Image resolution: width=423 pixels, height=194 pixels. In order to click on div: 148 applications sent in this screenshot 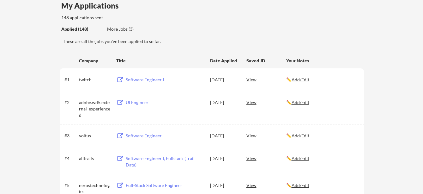, I will do `click(122, 18)`.